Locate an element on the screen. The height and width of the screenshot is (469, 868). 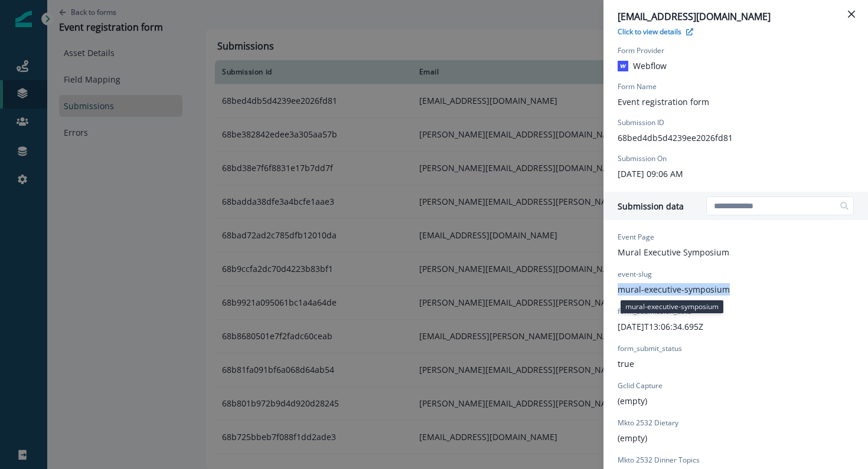
p: Event Page is located at coordinates (636, 237).